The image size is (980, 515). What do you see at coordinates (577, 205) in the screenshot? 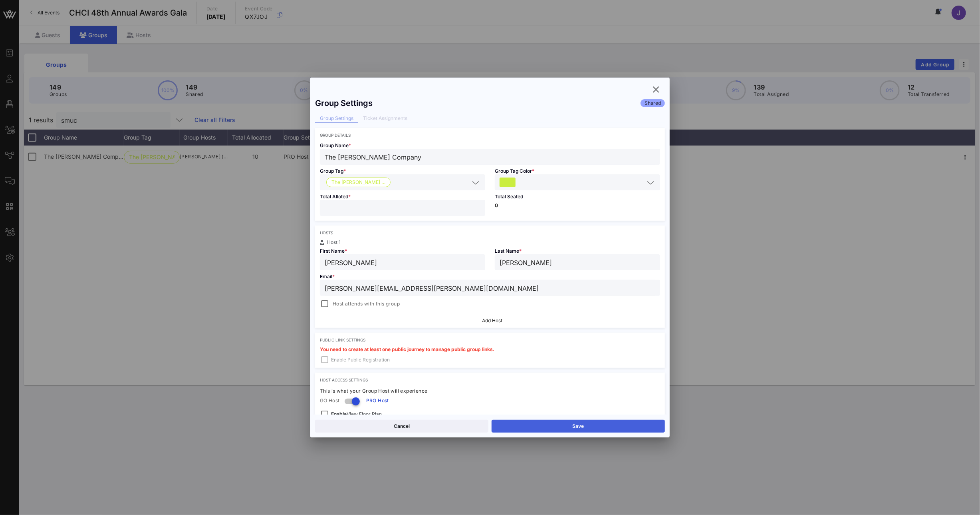
I see `p: 0` at bounding box center [577, 205].